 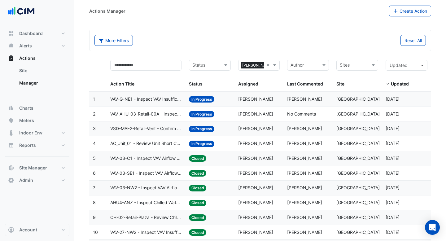 What do you see at coordinates (146, 128) in the screenshot?
I see `span: VSD-MAF2-Retail-Vent - Confirm VSD Override On (Energy Waste)` at bounding box center [146, 128].